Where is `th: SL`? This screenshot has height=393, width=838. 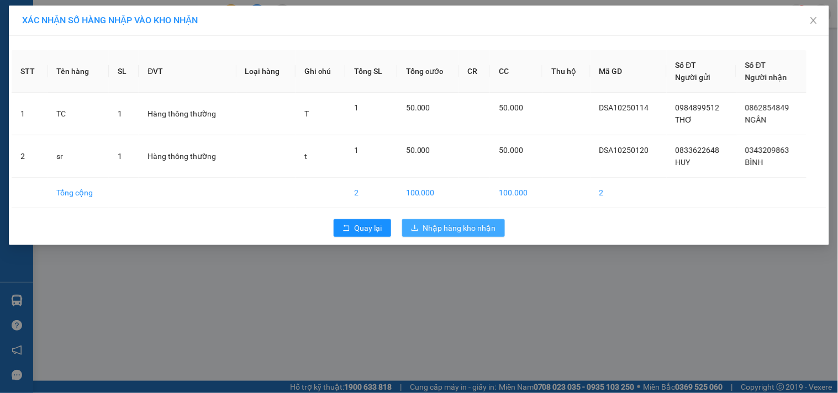
th: SL is located at coordinates (124, 71).